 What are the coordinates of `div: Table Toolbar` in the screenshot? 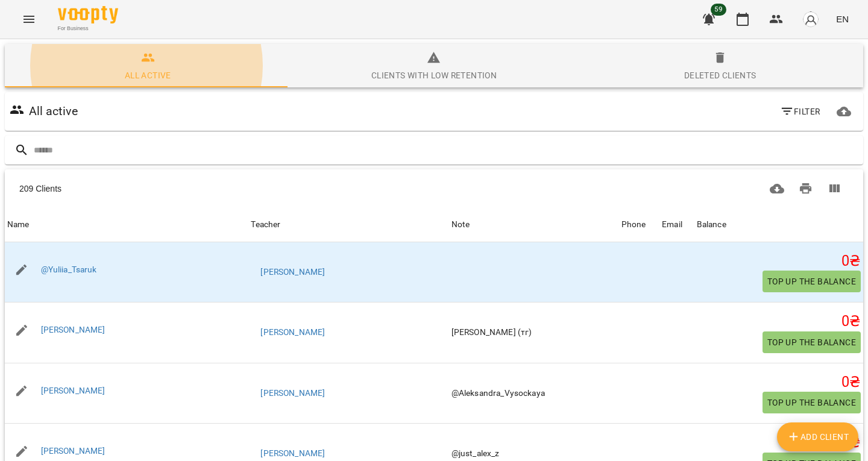 It's located at (434, 189).